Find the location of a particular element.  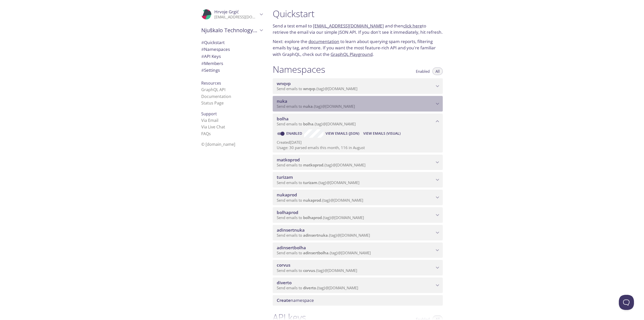

span: Namespaces is located at coordinates (216, 49).